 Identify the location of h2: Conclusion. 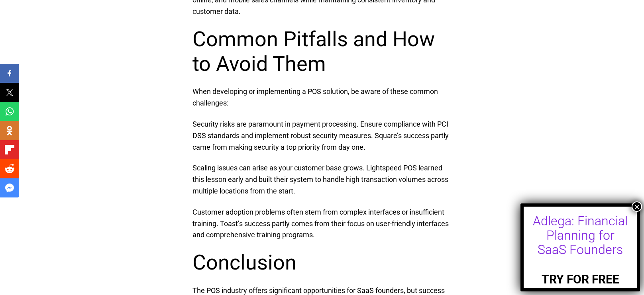
(322, 263).